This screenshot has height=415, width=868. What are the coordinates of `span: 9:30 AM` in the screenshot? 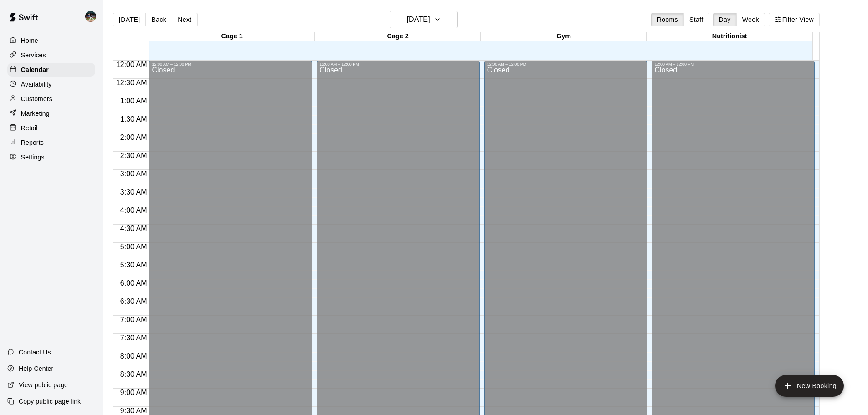 It's located at (134, 411).